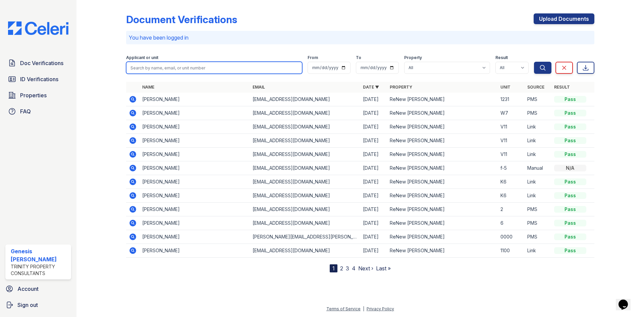 This screenshot has width=644, height=317. I want to click on td: W7, so click(511, 113).